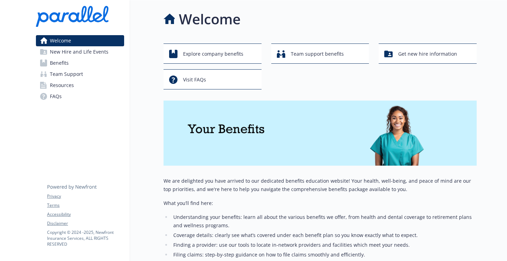  I want to click on a: Terms, so click(85, 206).